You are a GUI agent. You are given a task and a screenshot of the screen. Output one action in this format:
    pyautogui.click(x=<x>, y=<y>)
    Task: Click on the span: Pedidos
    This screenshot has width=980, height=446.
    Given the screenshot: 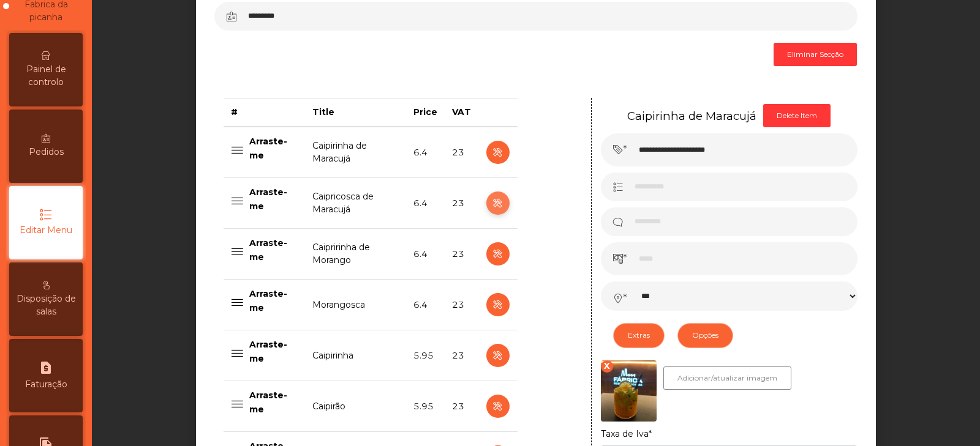 What is the action you would take?
    pyautogui.click(x=46, y=151)
    